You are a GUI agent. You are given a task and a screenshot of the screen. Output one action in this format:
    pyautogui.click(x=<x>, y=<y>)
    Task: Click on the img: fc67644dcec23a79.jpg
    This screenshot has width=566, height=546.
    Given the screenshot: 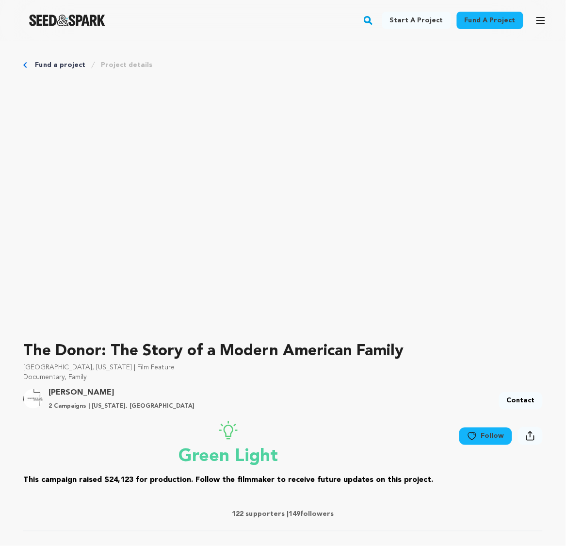 What is the action you would take?
    pyautogui.click(x=33, y=399)
    